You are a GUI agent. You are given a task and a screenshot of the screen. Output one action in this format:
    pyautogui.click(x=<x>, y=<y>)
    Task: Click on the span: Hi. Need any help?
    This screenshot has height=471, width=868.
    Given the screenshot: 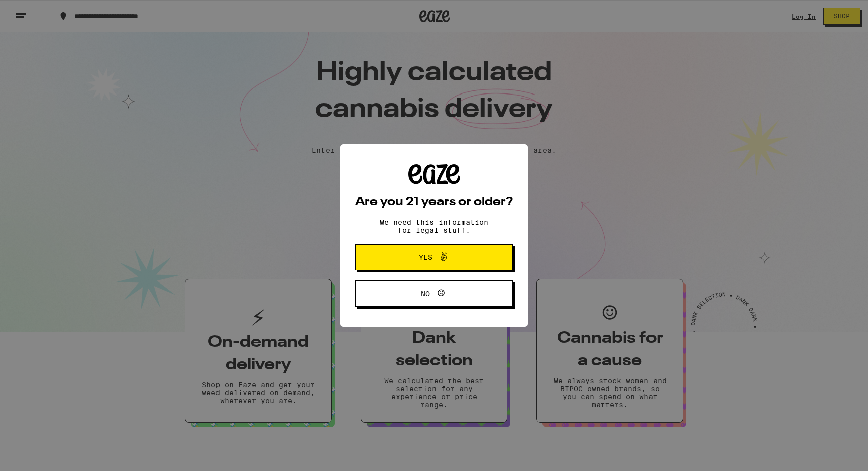 What is the action you would take?
    pyautogui.click(x=39, y=11)
    